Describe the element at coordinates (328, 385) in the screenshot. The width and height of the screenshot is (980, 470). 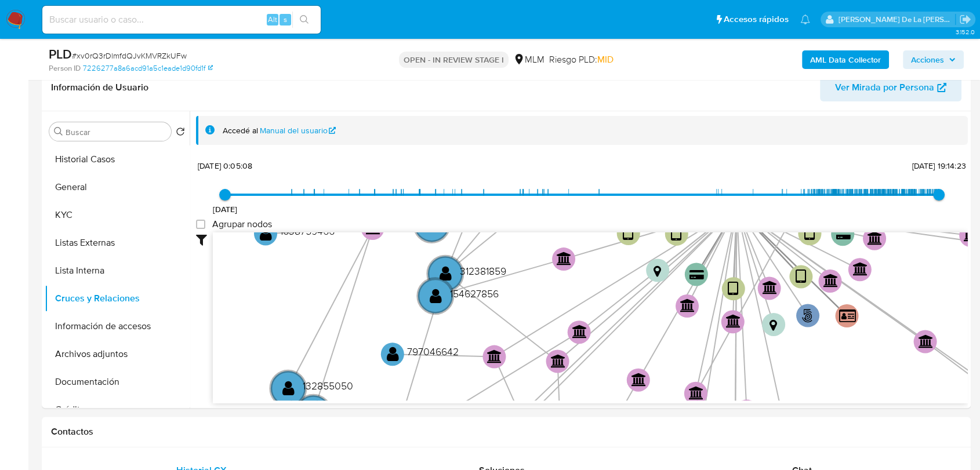
I see `text: 132855050` at that location.